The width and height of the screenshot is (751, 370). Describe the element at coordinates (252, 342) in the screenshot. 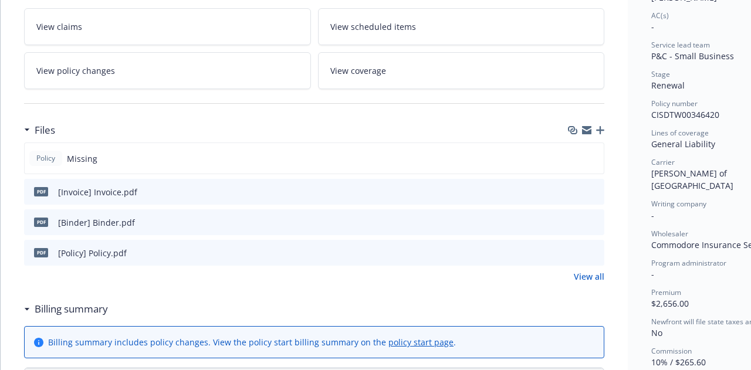

I see `div: Billing summary includes policy changes. View the policy start billing summary on the .` at that location.